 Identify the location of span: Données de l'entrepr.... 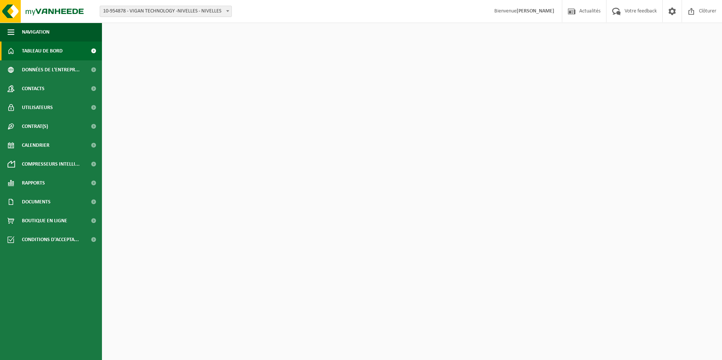
(51, 70).